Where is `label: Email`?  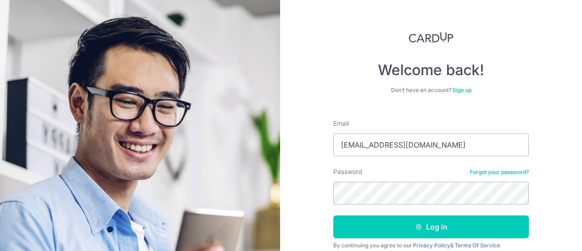
label: Email is located at coordinates (341, 123).